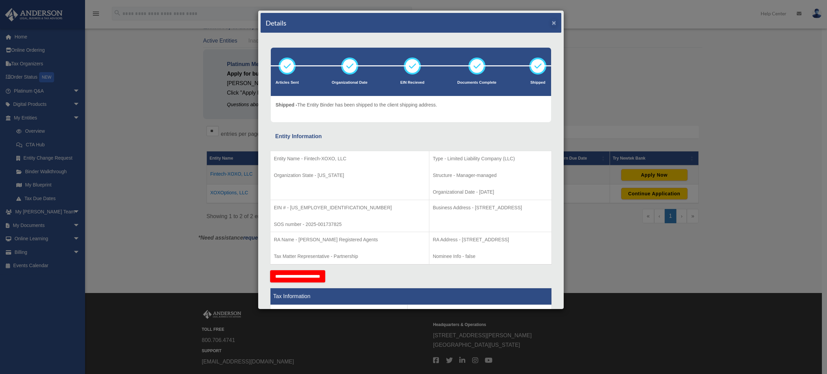 This screenshot has height=374, width=827. Describe the element at coordinates (350, 256) in the screenshot. I see `p: Tax Matter Representative - Partnership` at that location.